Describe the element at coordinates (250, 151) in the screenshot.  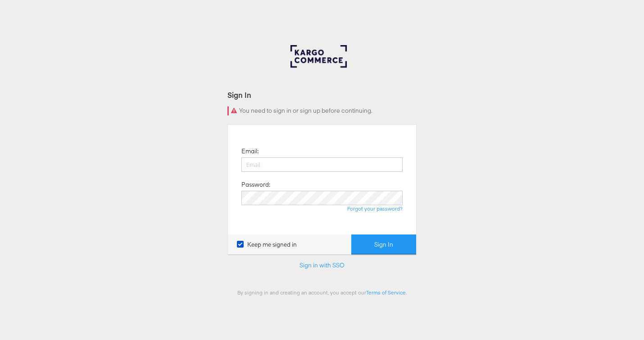
I see `label: Email:` at that location.